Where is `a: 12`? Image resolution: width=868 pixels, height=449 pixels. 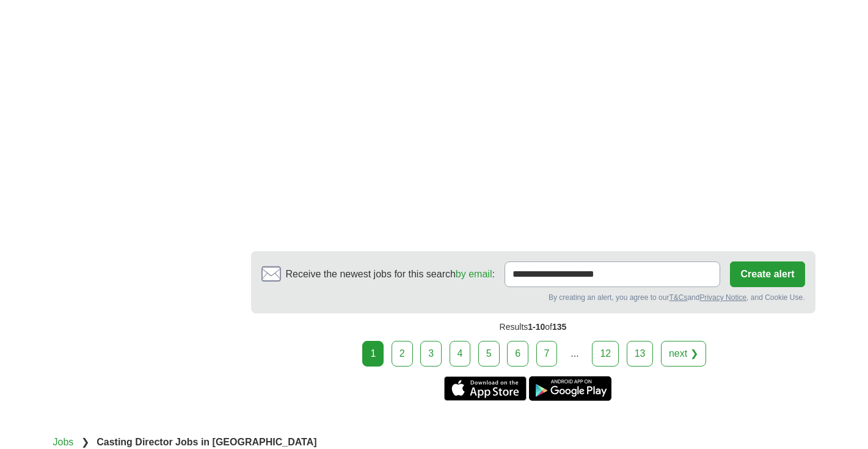
a: 12 is located at coordinates (606, 354).